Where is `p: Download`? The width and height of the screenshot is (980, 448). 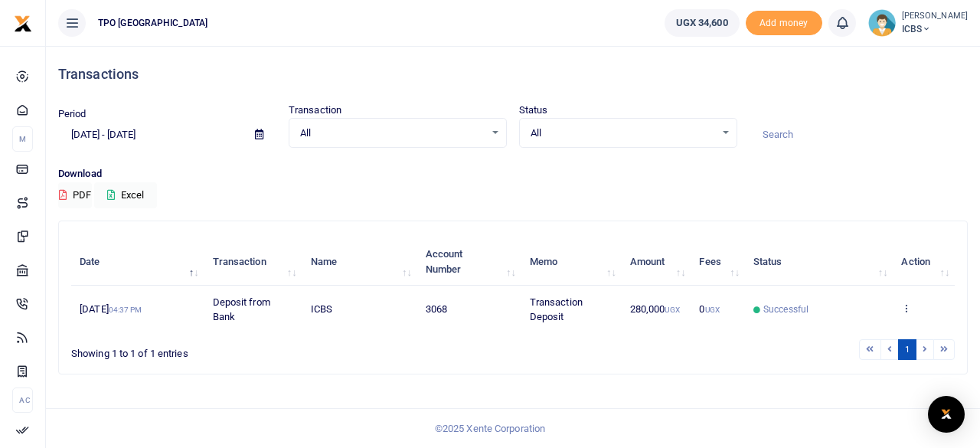
p: Download is located at coordinates (513, 174).